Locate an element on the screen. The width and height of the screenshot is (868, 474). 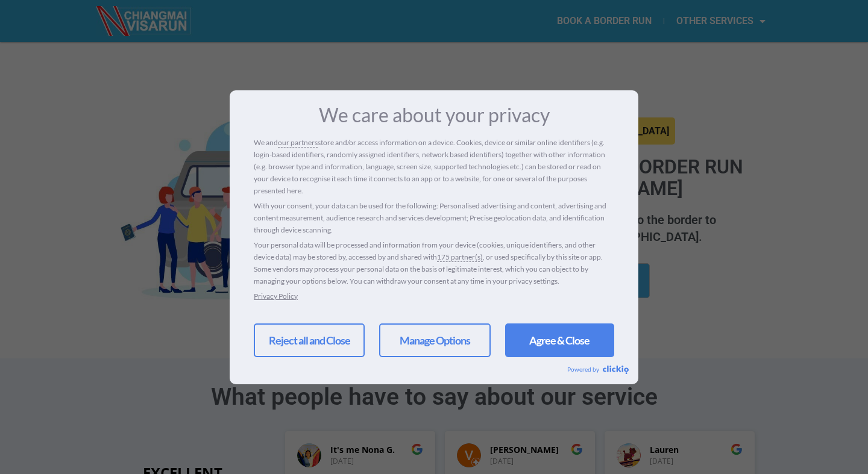
a: Manage Options is located at coordinates (434, 340).